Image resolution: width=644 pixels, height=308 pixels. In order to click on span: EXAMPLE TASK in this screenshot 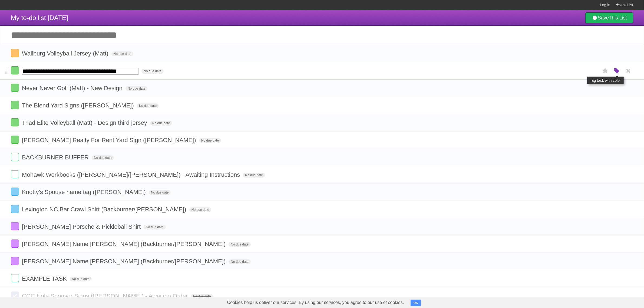, I will do `click(45, 279)`.